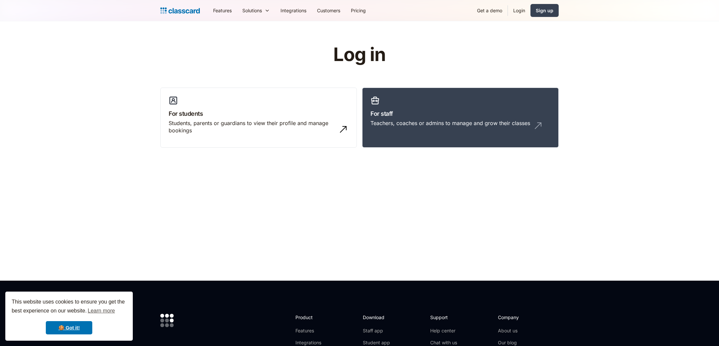  I want to click on h2: Support, so click(443, 317).